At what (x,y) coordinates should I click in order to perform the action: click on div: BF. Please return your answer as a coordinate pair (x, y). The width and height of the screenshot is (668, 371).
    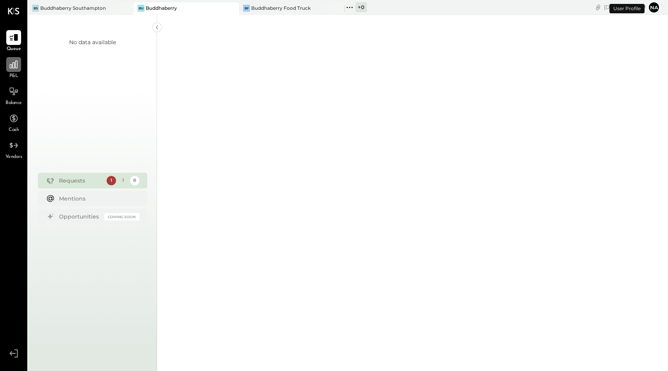
    Looking at the image, I should click on (246, 8).